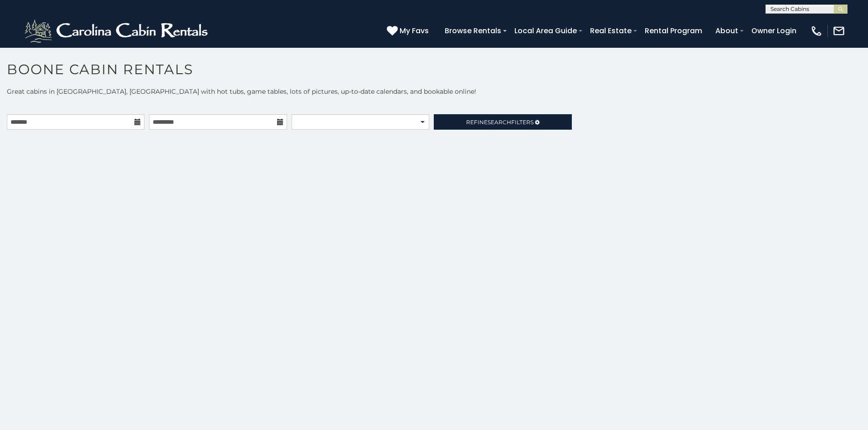 The image size is (868, 430). I want to click on a: RefineSearchFilters, so click(503, 122).